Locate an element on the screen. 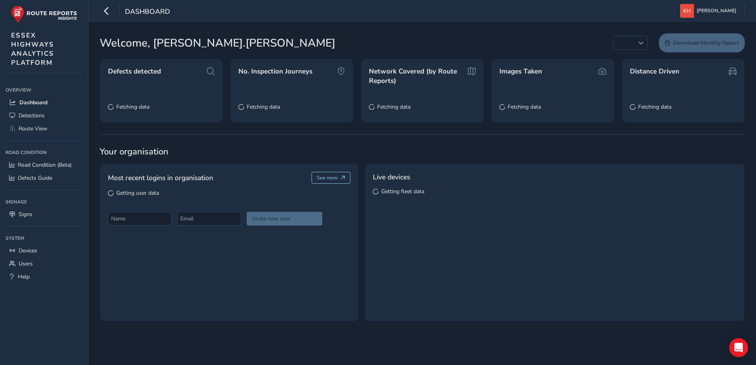  span: Images Taken is located at coordinates (521, 72).